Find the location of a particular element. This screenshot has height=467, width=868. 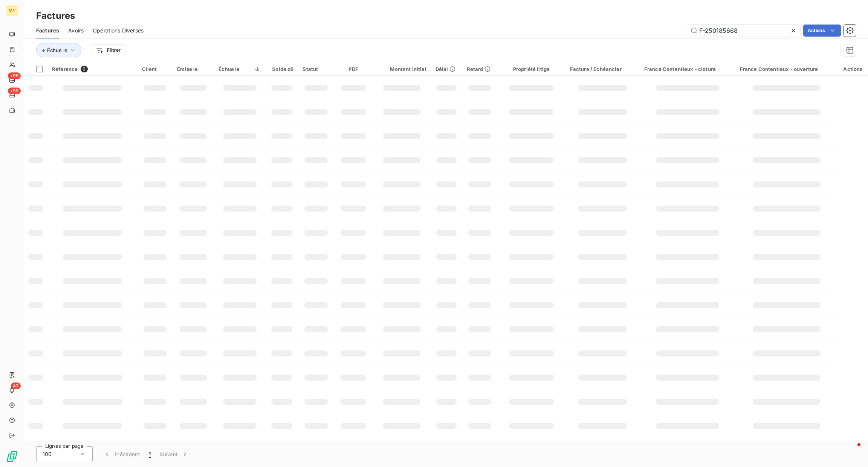

div: Échue le is located at coordinates (239, 69).